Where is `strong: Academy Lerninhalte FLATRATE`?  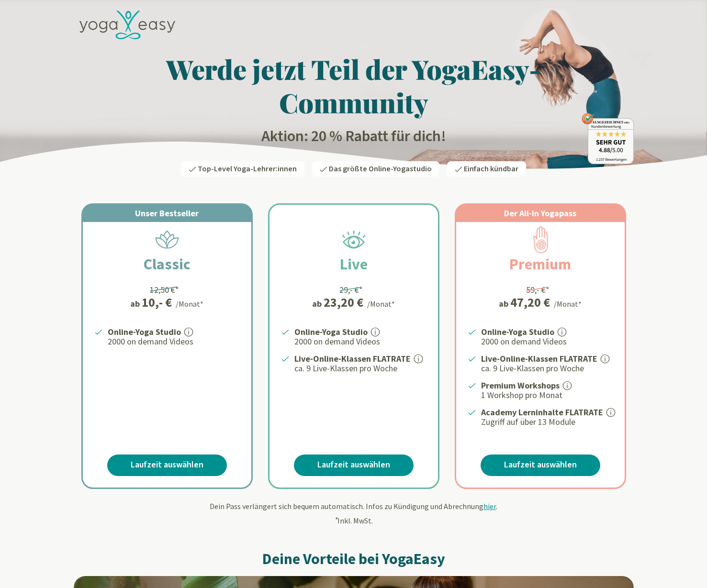
strong: Academy Lerninhalte FLATRATE is located at coordinates (541, 412).